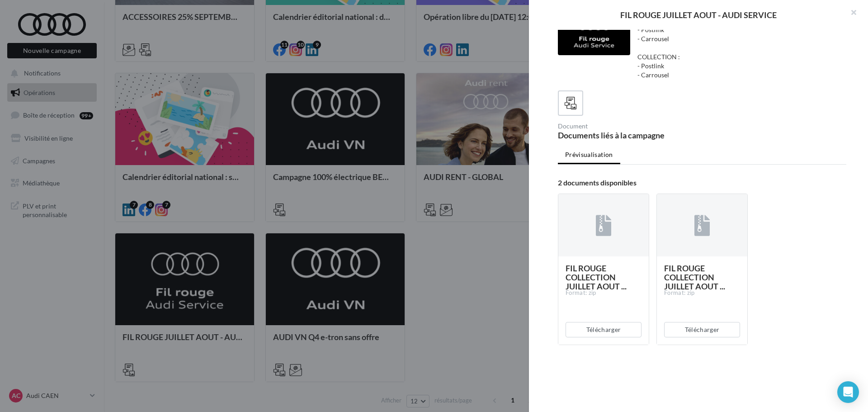 Image resolution: width=868 pixels, height=412 pixels. What do you see at coordinates (738, 48) in the screenshot?
I see `div: ACCESOIRES : - Postlink - Carrousel COLLECTION : - Postlink - Carrousel` at bounding box center [738, 48].